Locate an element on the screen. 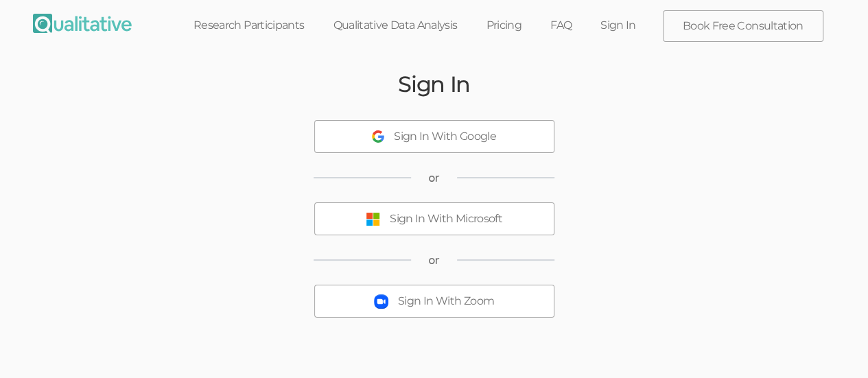 Image resolution: width=868 pixels, height=378 pixels. a: Book Free Consultation is located at coordinates (743, 26).